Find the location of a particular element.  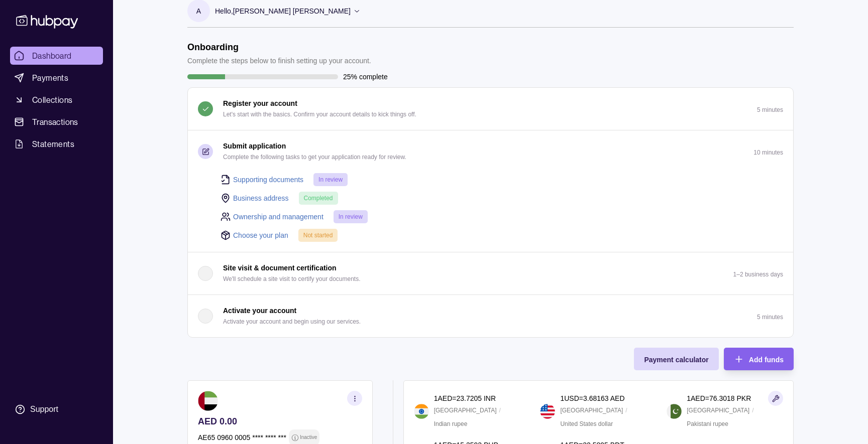

p: A is located at coordinates (198, 11).